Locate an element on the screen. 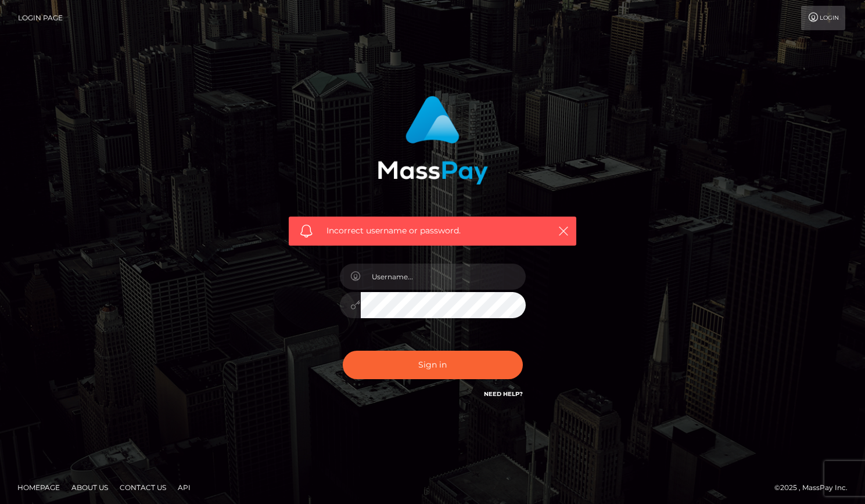 Image resolution: width=865 pixels, height=504 pixels. input: Username... is located at coordinates (443, 276).